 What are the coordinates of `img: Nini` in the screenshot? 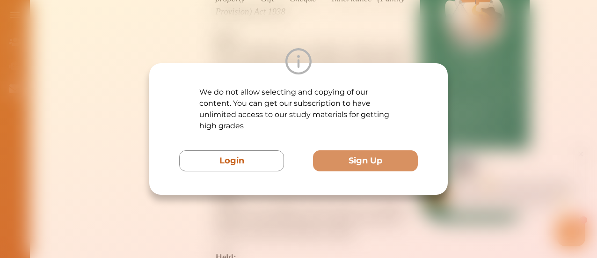 It's located at (91, 18).